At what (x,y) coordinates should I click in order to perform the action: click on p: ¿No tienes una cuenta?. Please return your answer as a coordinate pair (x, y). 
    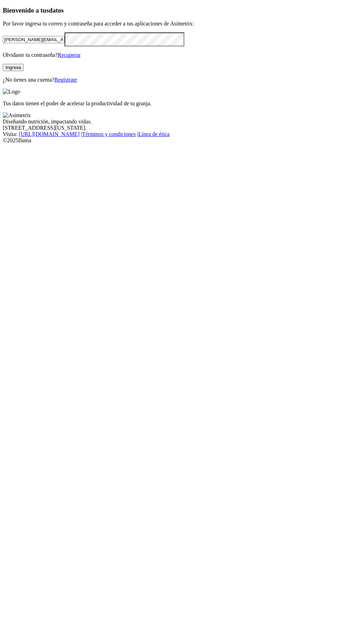
    Looking at the image, I should click on (171, 80).